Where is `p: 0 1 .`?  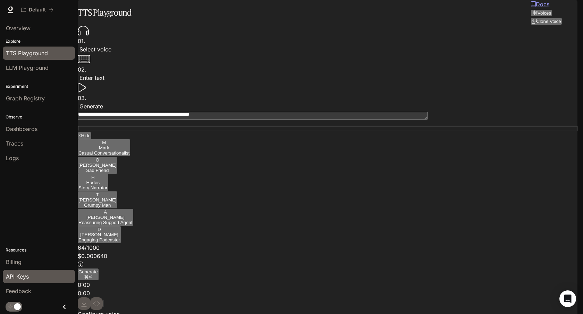
p: 0 1 . is located at coordinates (328, 41).